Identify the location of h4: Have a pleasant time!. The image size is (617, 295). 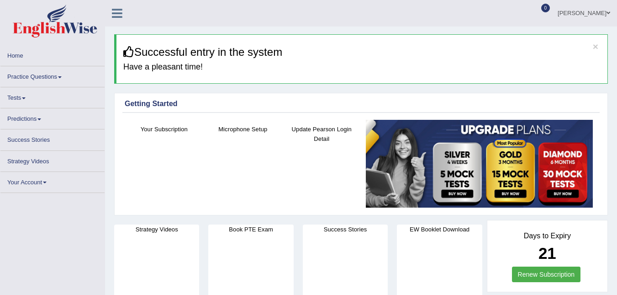
(362, 67).